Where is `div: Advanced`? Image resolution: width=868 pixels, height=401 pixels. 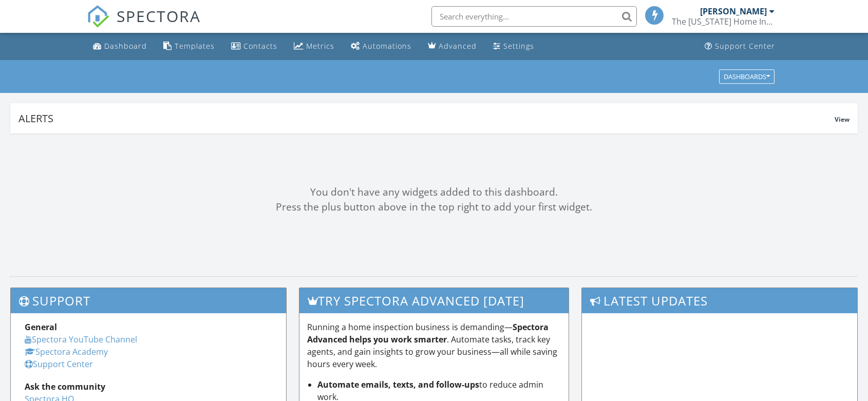 div: Advanced is located at coordinates (457, 45).